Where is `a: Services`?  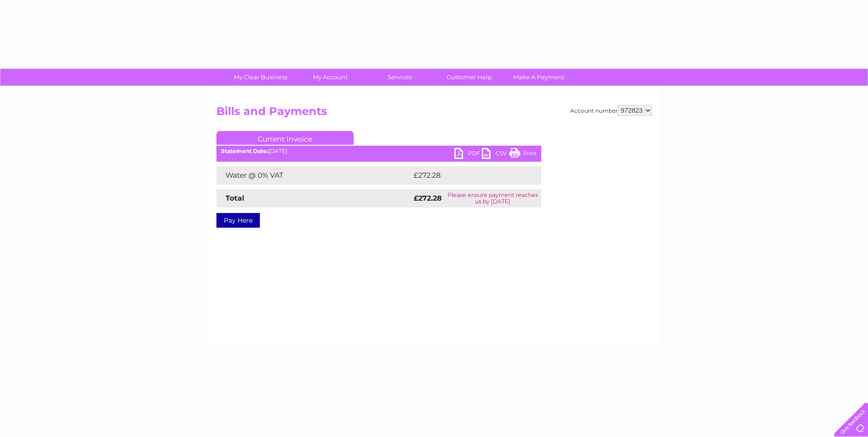
a: Services is located at coordinates (400, 77).